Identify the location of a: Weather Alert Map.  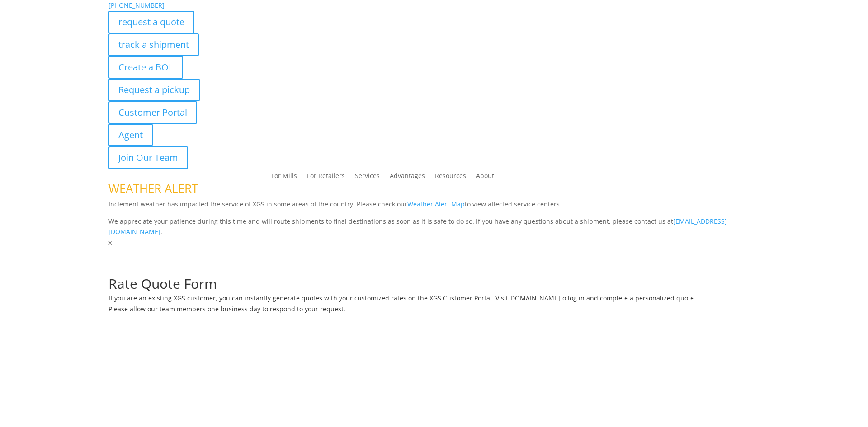
(436, 204).